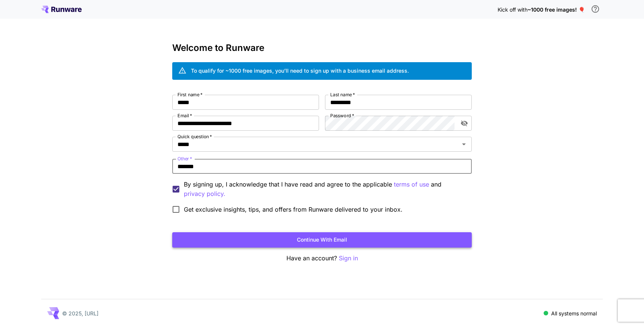  What do you see at coordinates (342, 116) in the screenshot?
I see `label: Password` at bounding box center [342, 116].